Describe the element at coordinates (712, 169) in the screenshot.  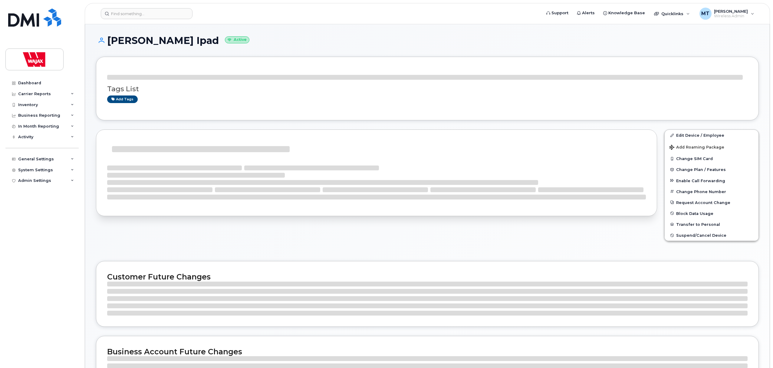
I see `button: Change Plan / Features` at that location.